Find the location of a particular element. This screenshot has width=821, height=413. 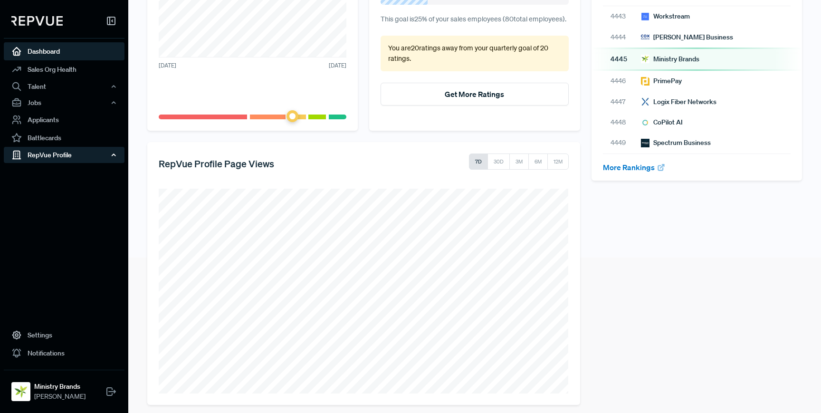

div: Logix Fiber Networks is located at coordinates (678, 102).